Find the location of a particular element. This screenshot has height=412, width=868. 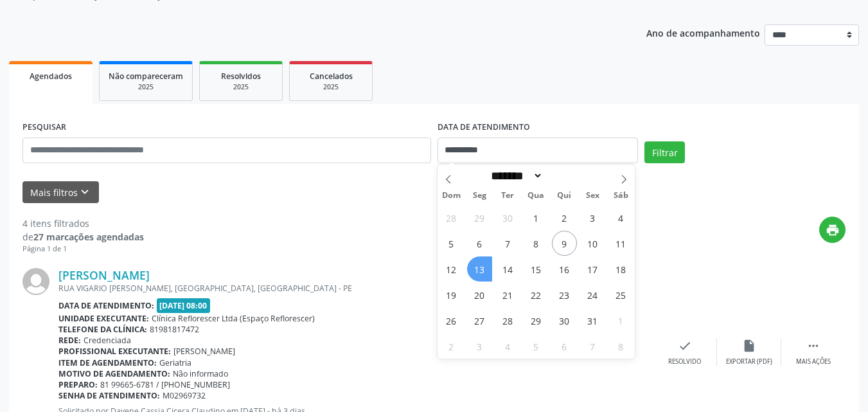

div: de is located at coordinates (83, 236).